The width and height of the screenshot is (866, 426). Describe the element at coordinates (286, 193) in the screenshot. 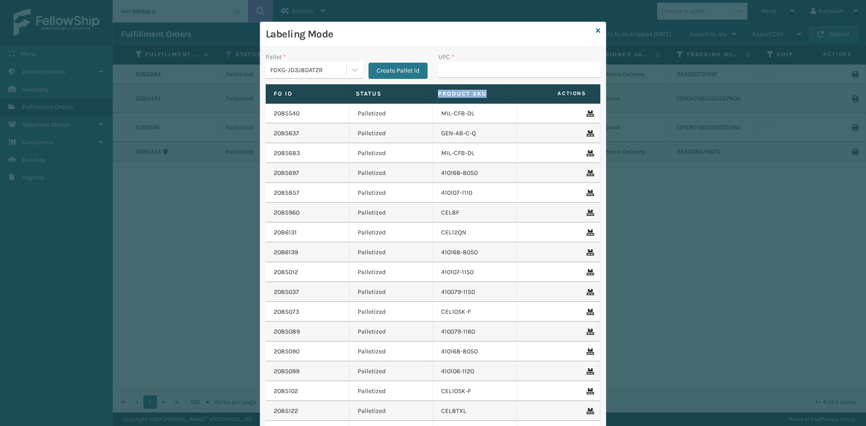

I see `a: 2085857` at that location.